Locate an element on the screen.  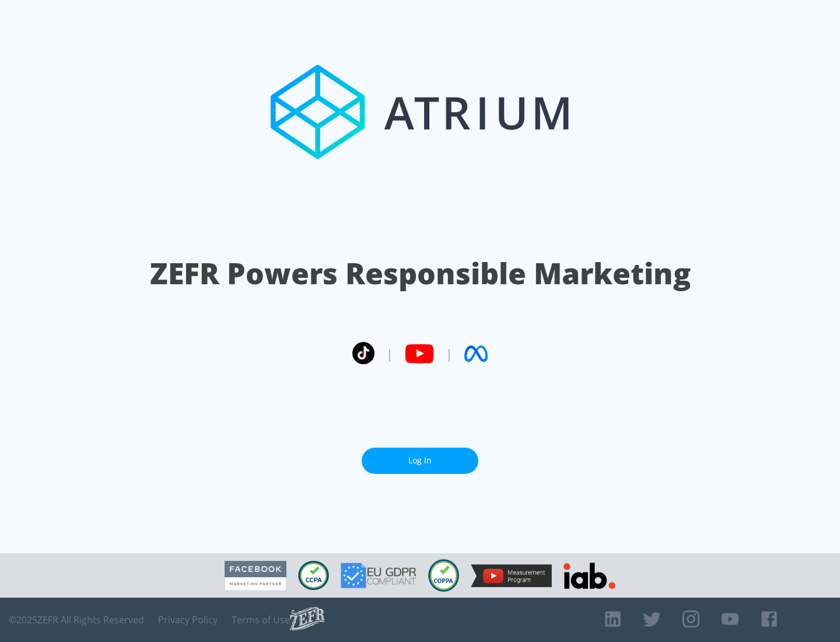
h1: ZEFR Powers Responsible Marketing is located at coordinates (420, 273).